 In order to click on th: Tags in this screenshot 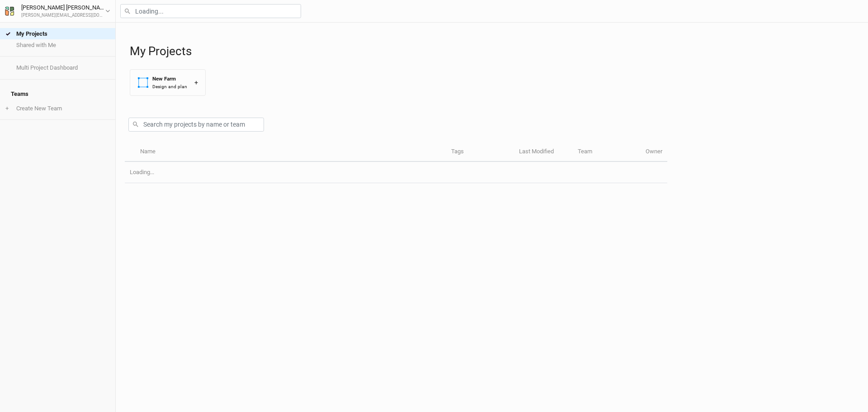, I will do `click(480, 152)`.